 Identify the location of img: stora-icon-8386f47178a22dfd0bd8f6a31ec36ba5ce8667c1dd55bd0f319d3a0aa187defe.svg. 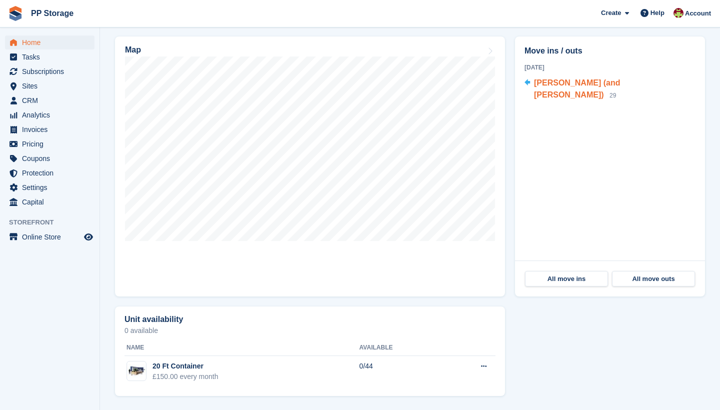
(15, 13).